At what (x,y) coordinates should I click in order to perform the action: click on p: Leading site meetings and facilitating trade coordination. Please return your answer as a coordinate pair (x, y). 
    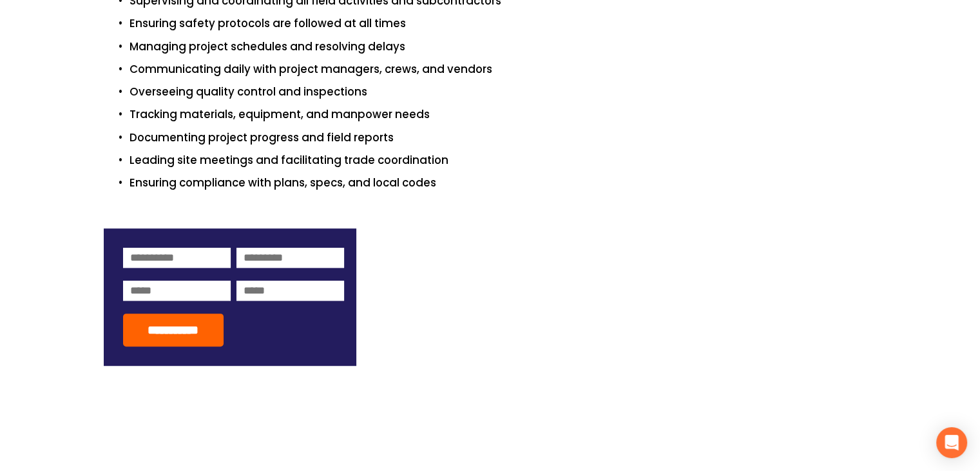
    Looking at the image, I should click on (504, 160).